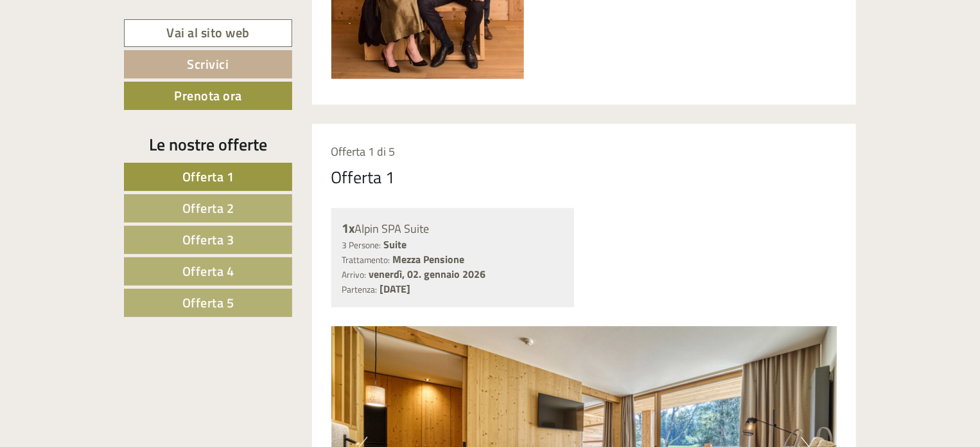 This screenshot has width=980, height=447. What do you see at coordinates (428, 274) in the screenshot?
I see `b: venerdì, 02. gennaio 2026` at bounding box center [428, 274].